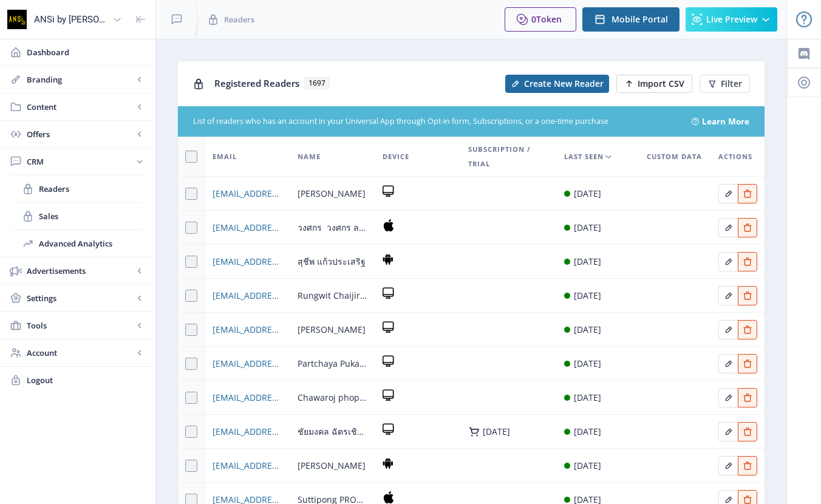 This screenshot has width=821, height=504. Describe the element at coordinates (80, 298) in the screenshot. I see `span: Settings` at that location.